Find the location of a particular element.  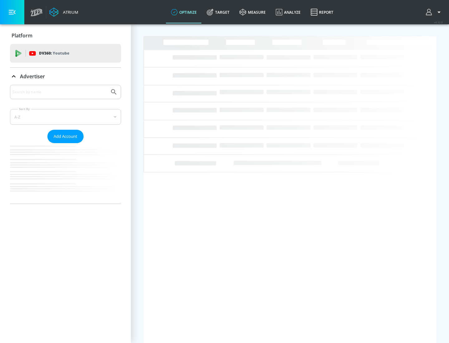

div: DV360: Youtube is located at coordinates (65, 53).